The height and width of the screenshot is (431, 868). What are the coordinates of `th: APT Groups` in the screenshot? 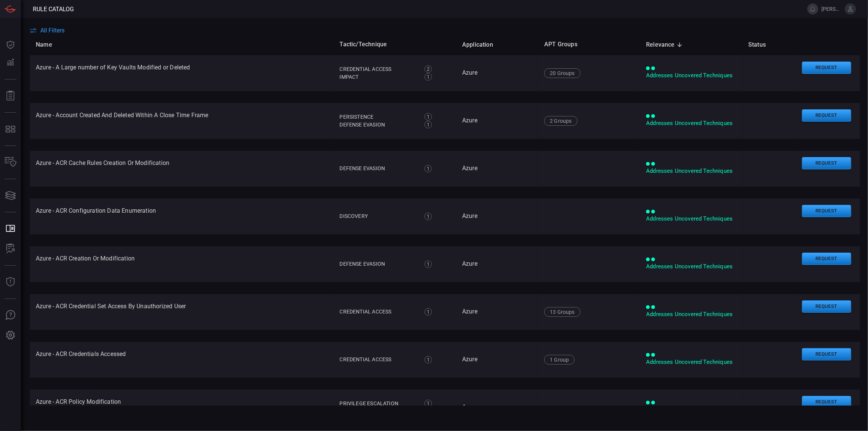 It's located at (589, 44).